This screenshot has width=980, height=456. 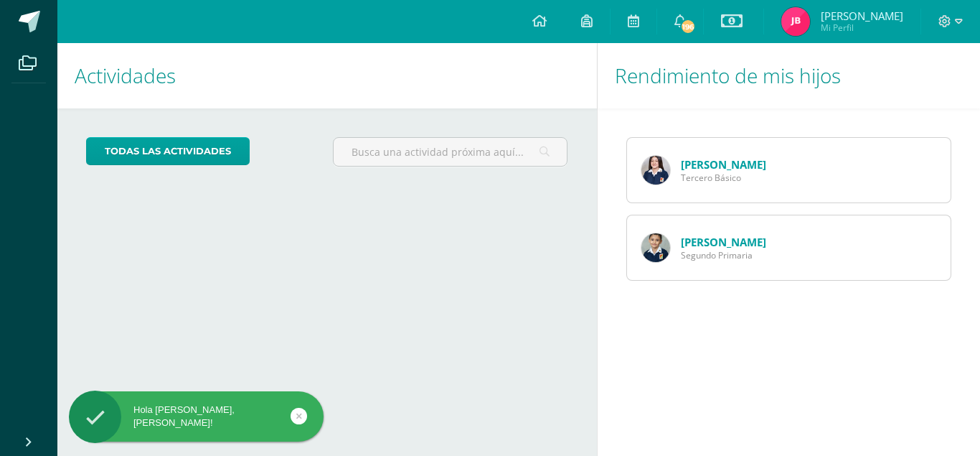 I want to click on span: Tercero Básico, so click(x=723, y=178).